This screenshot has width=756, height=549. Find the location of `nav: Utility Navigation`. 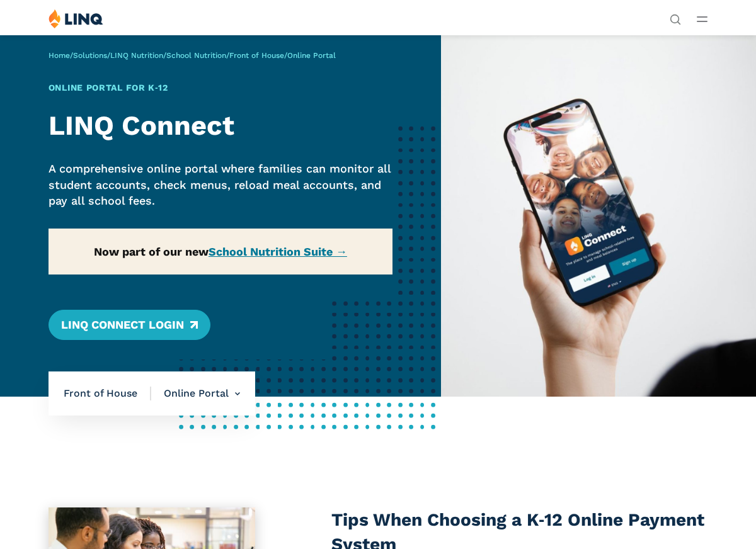

nav: Utility Navigation is located at coordinates (675, 16).